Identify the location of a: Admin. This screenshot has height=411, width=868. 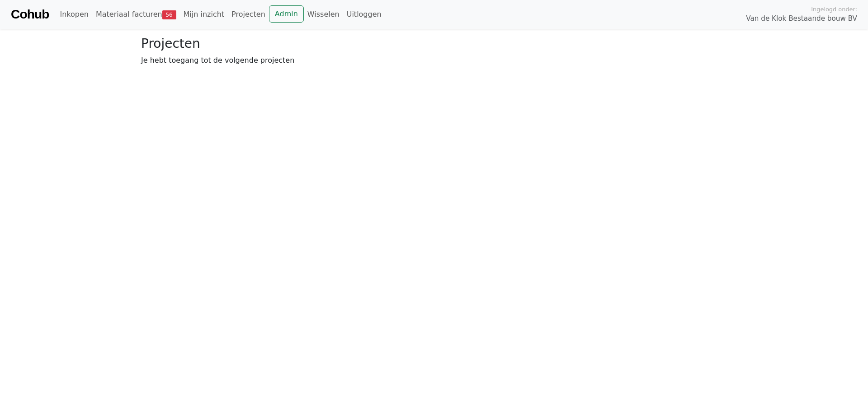
(286, 14).